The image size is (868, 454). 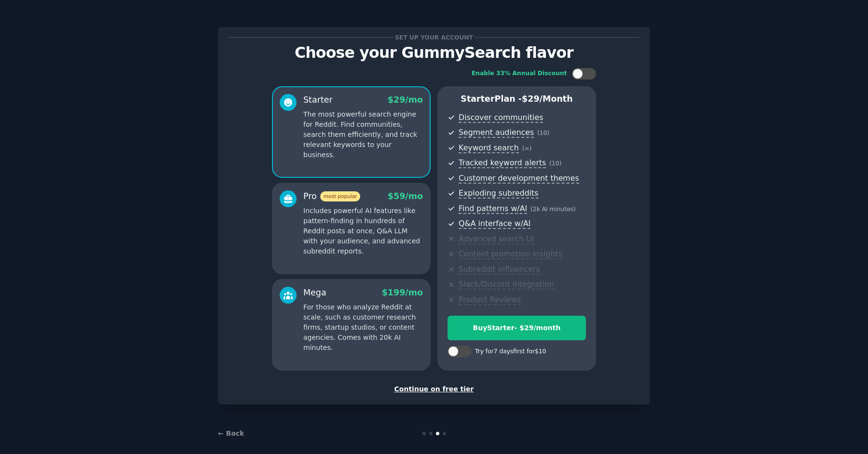 I want to click on div: Mega, so click(x=315, y=293).